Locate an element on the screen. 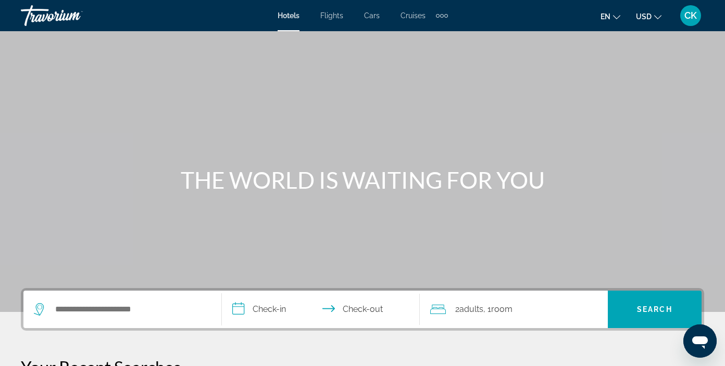 The width and height of the screenshot is (725, 366). div: Search widget is located at coordinates (362, 310).